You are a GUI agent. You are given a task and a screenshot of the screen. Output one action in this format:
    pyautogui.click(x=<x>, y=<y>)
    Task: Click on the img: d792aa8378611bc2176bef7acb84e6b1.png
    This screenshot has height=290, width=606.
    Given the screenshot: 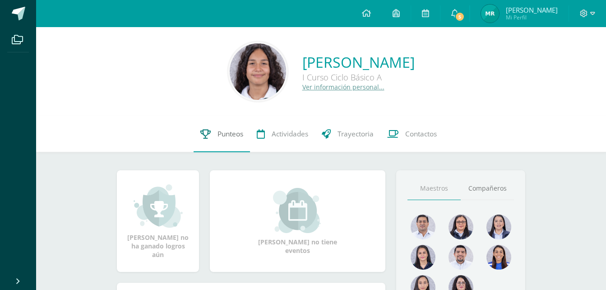 What is the action you would take?
    pyautogui.click(x=499, y=227)
    